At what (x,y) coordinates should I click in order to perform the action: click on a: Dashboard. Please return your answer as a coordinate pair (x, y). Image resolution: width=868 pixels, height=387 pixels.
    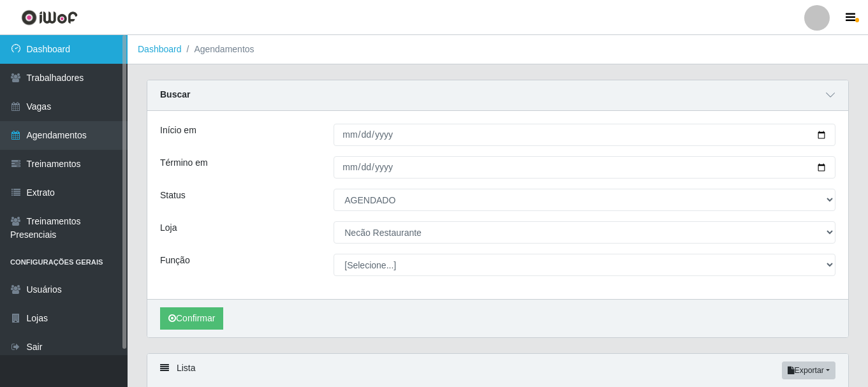
    Looking at the image, I should click on (160, 49).